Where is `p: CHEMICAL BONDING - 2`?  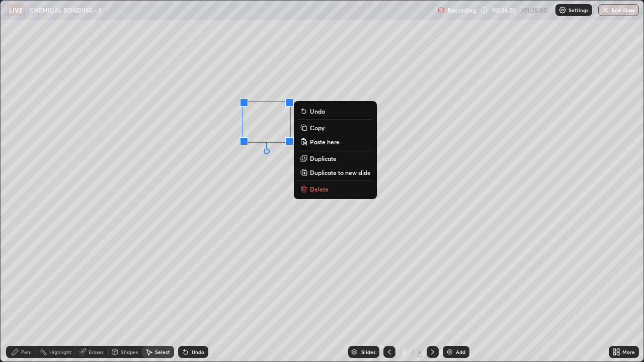
p: CHEMICAL BONDING - 2 is located at coordinates (65, 10).